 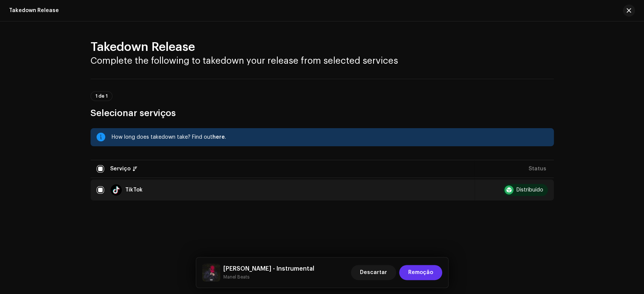 What do you see at coordinates (211, 272) in the screenshot?
I see `img: 1b51f0c8-72d9-4c76-a0d4-ca39ead0aec8` at bounding box center [211, 272].